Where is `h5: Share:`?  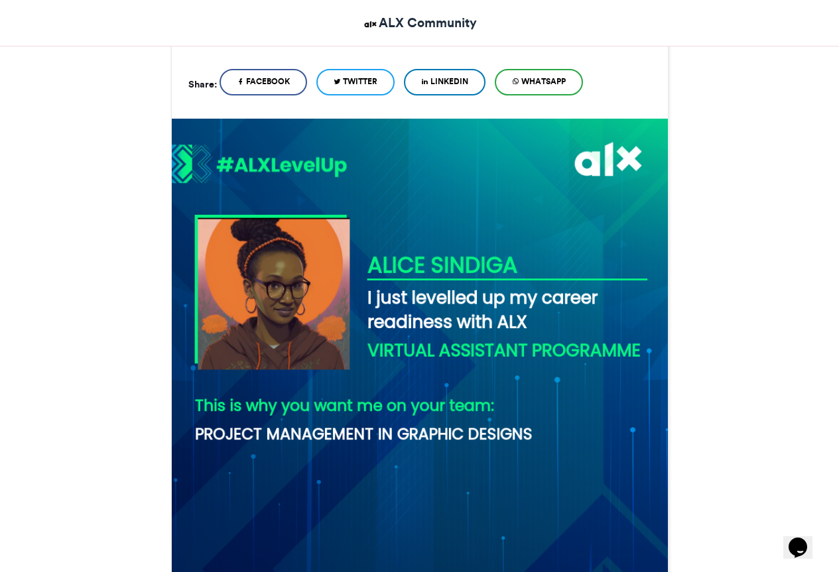 h5: Share: is located at coordinates (202, 84).